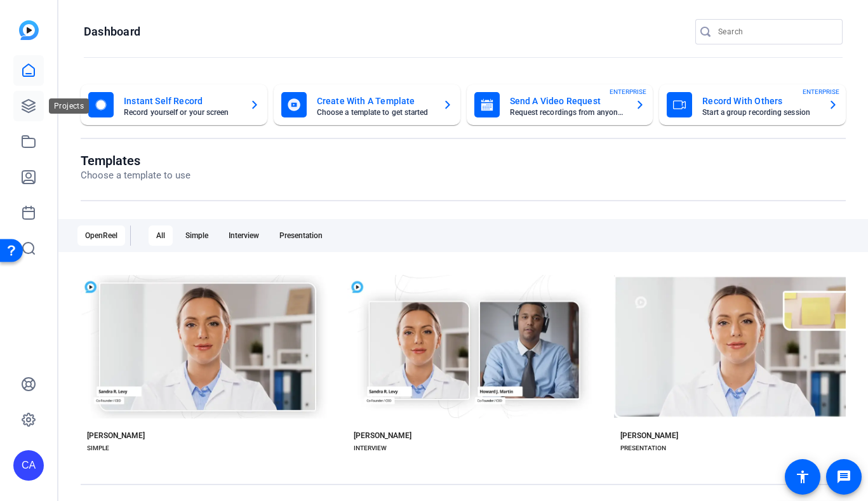 The width and height of the screenshot is (868, 501). Describe the element at coordinates (161, 236) in the screenshot. I see `div: All` at that location.